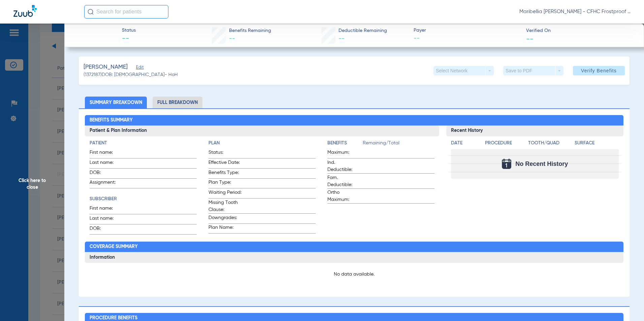 Image resolution: width=644 pixels, height=321 pixels. What do you see at coordinates (507, 164) in the screenshot?
I see `img: Calendar` at bounding box center [507, 164].